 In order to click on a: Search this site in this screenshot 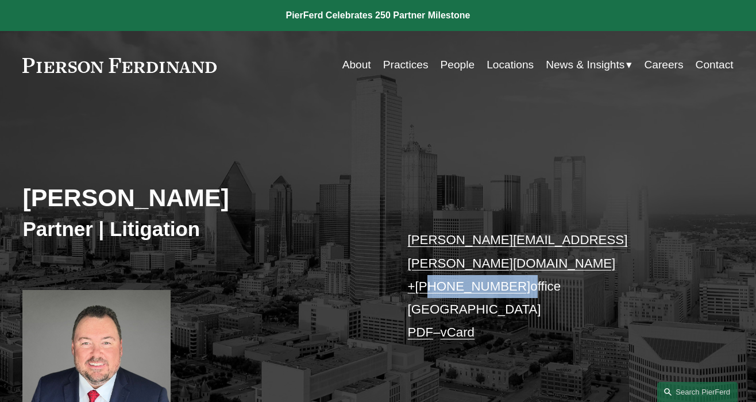, I will do `click(697, 392)`.